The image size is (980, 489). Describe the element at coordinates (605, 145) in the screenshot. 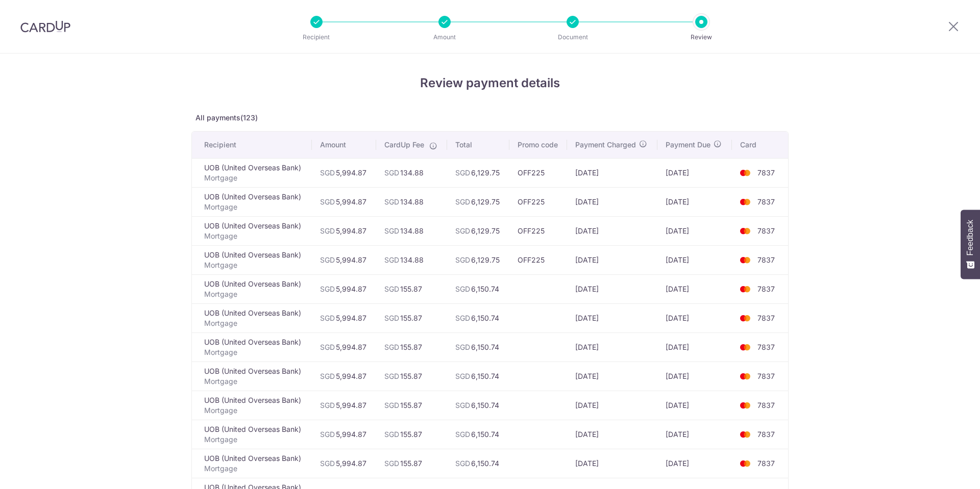

I see `span: Payment Charged` at that location.